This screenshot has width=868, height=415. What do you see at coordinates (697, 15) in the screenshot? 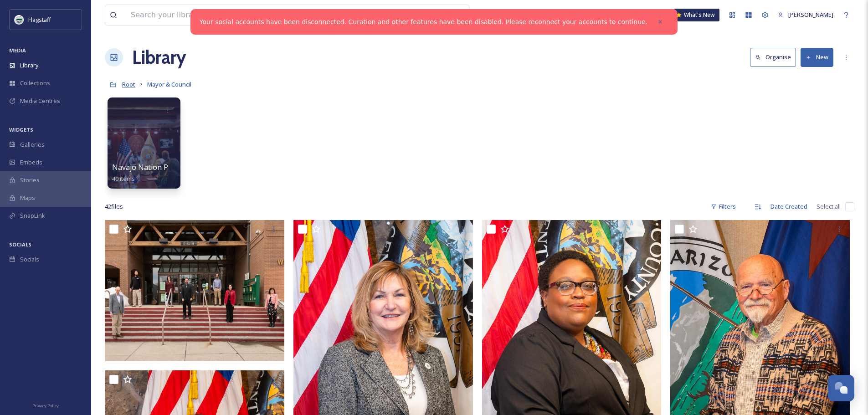
I see `a: What's New` at bounding box center [697, 15].